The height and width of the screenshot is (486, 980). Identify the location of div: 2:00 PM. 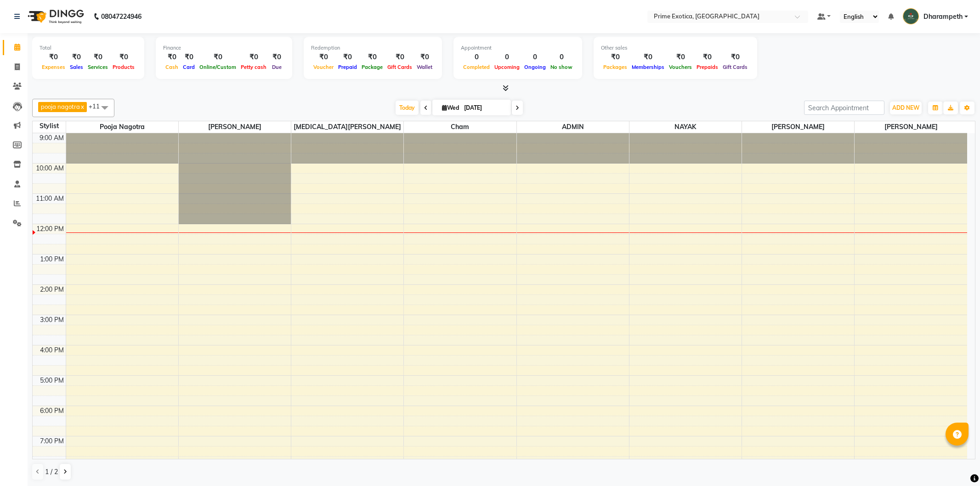
(52, 289).